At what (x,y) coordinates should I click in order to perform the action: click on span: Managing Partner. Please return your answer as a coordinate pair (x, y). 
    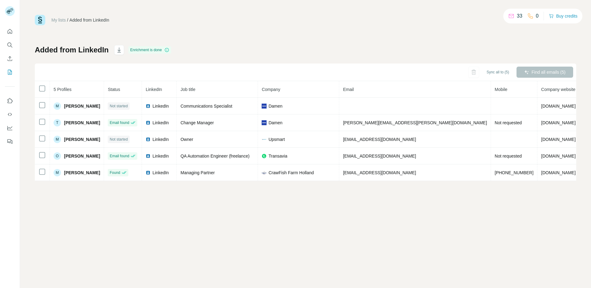
    Looking at the image, I should click on (197, 172).